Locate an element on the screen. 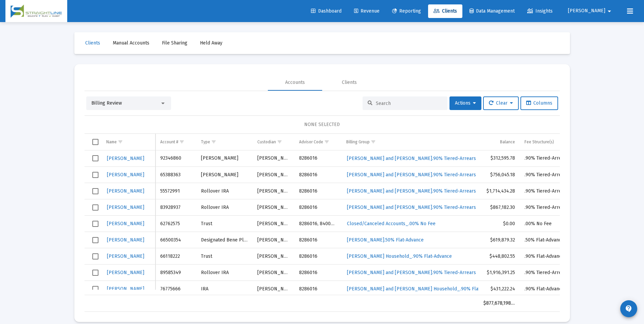 Image resolution: width=644 pixels, height=324 pixels. div: Data grid is located at coordinates (322, 223).